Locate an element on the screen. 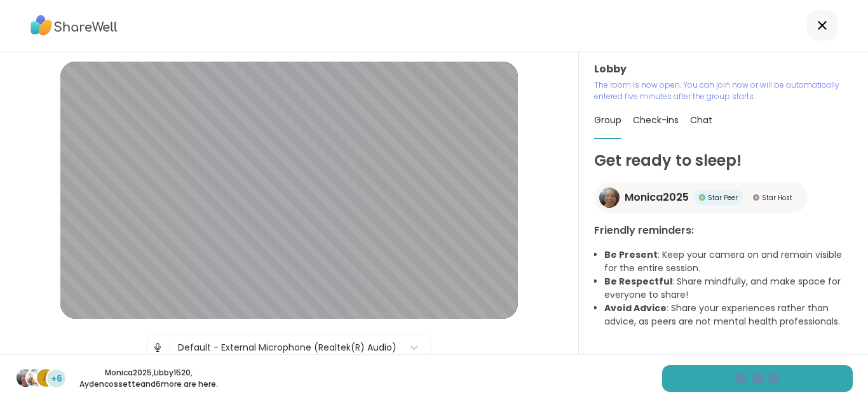 This screenshot has height=402, width=868. span: Group is located at coordinates (607, 120).